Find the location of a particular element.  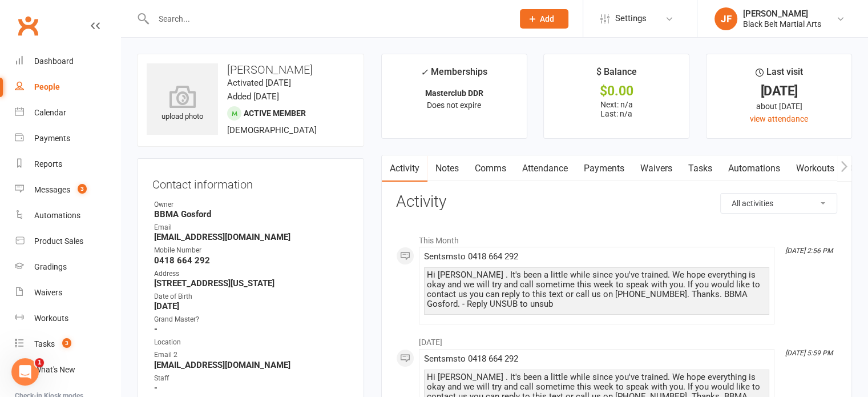

div: Last visit is located at coordinates (779, 75).